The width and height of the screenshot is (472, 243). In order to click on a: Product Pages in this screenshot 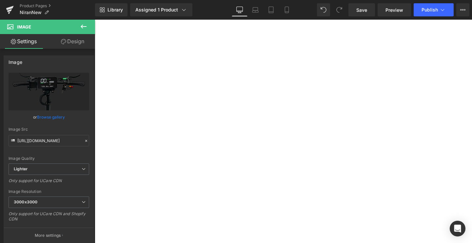, I will do `click(57, 6)`.